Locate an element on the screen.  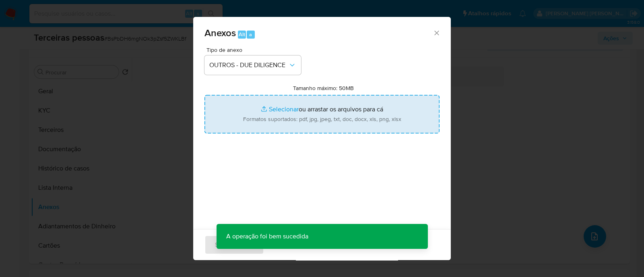
span: Tipo de anexo is located at coordinates (255, 50).